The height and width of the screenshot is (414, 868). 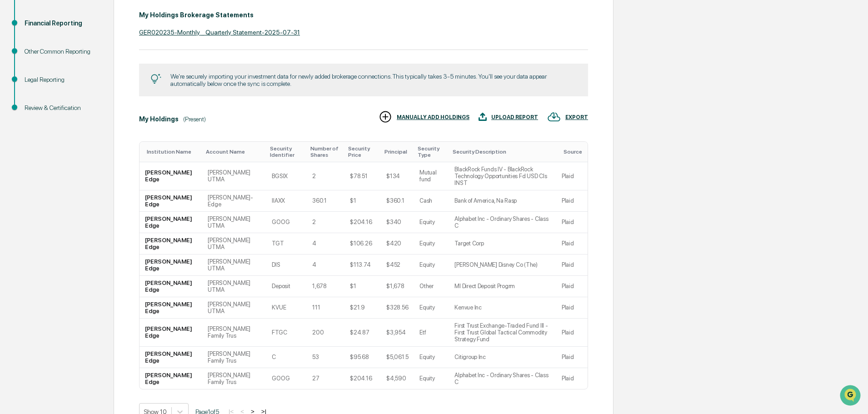 What do you see at coordinates (286, 286) in the screenshot?
I see `td: Deposit` at bounding box center [286, 286].